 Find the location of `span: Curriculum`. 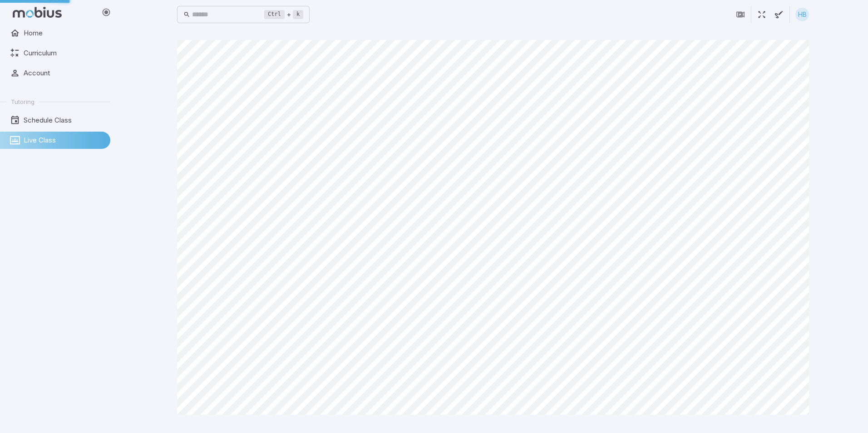

span: Curriculum is located at coordinates (64, 53).